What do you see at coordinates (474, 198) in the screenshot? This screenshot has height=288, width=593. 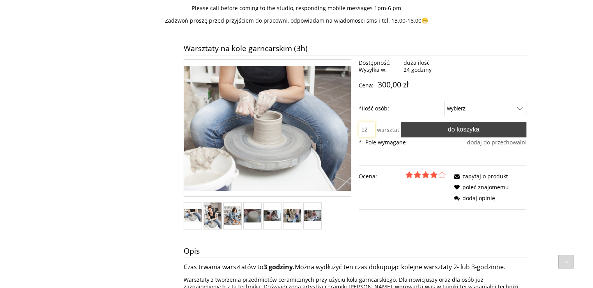 I see `span: dodaj opinię` at bounding box center [474, 198].